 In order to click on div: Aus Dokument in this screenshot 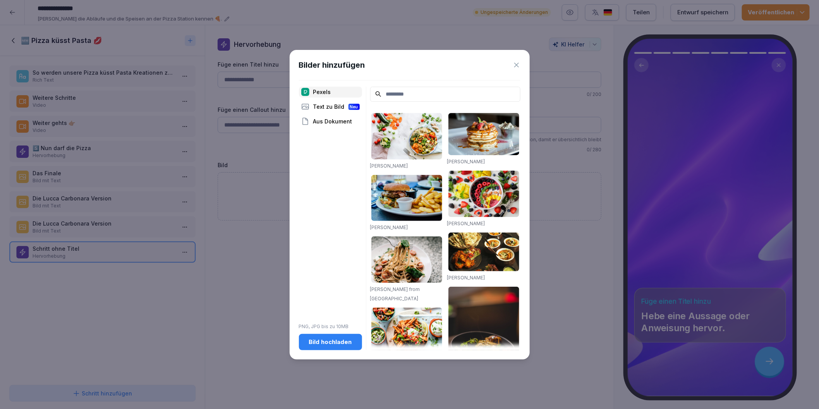, I will do `click(330, 122)`.